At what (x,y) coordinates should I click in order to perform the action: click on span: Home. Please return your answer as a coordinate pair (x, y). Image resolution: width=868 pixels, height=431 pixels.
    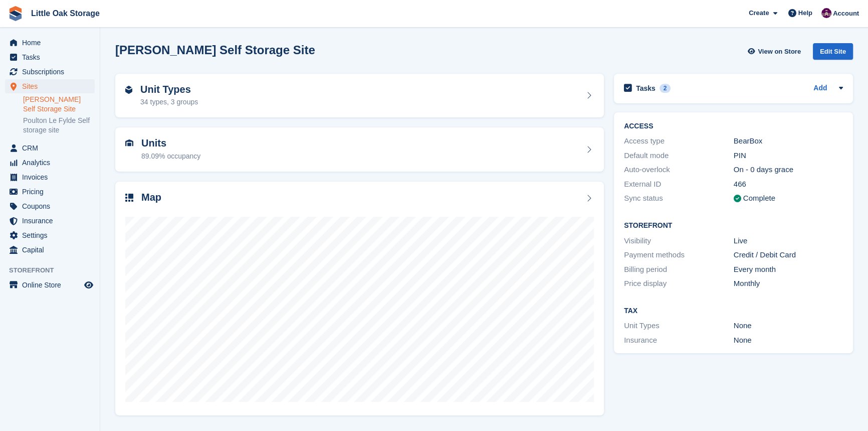
    Looking at the image, I should click on (52, 43).